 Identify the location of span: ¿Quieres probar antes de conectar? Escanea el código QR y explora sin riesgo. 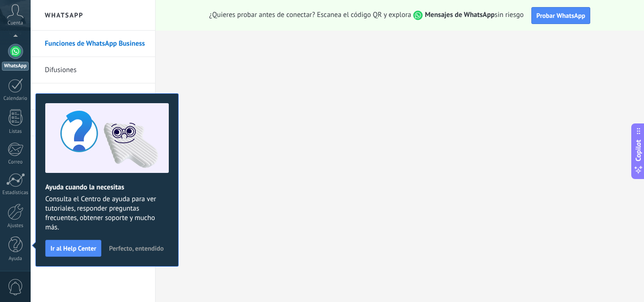
(366, 15).